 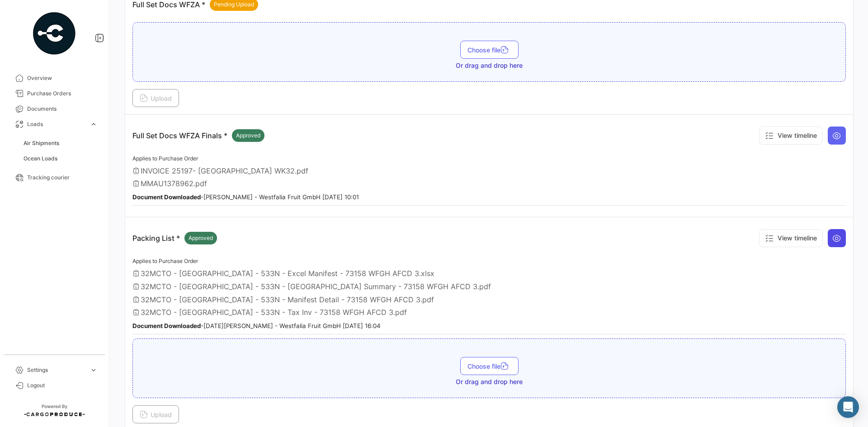 I want to click on span: MMAU1378962.pdf, so click(x=173, y=184).